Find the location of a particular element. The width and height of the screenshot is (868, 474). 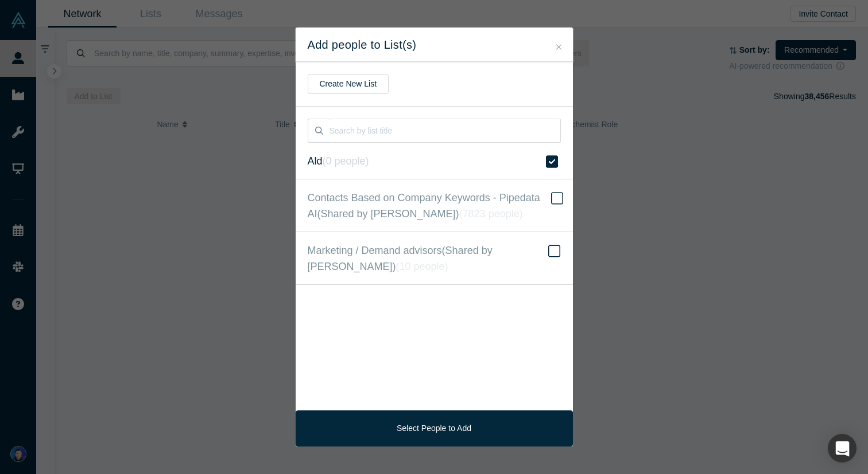

input: Search by list title is located at coordinates (445, 130).